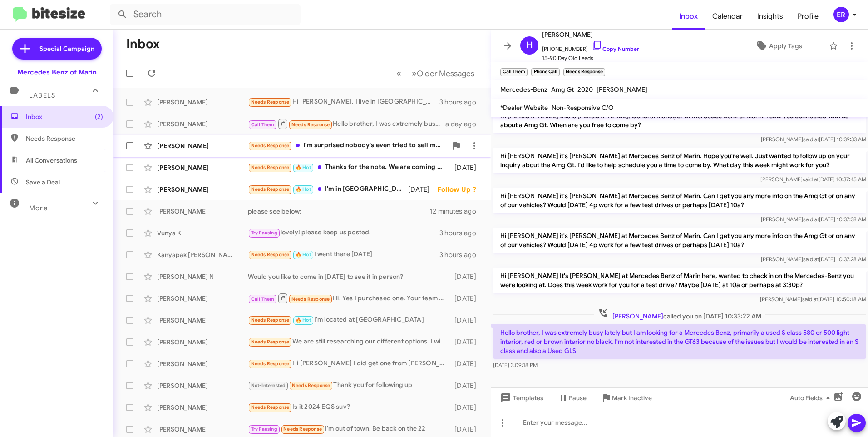 This screenshot has width=868, height=437. What do you see at coordinates (770, 16) in the screenshot?
I see `span: Insights` at bounding box center [770, 16].